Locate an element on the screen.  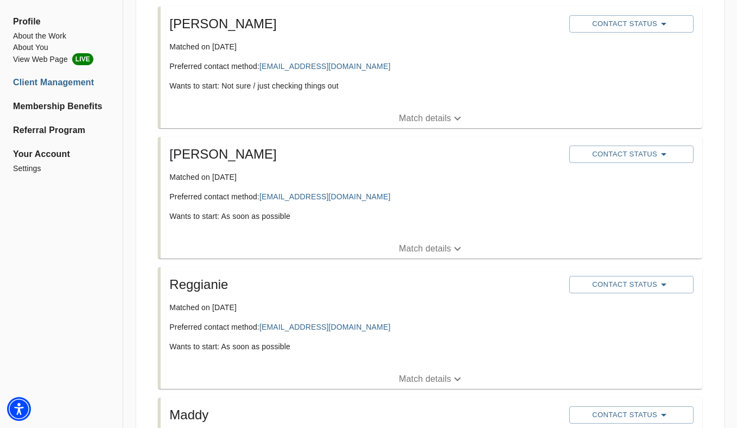
p: Wants to start: Not sure / just checking things out is located at coordinates (365, 86).